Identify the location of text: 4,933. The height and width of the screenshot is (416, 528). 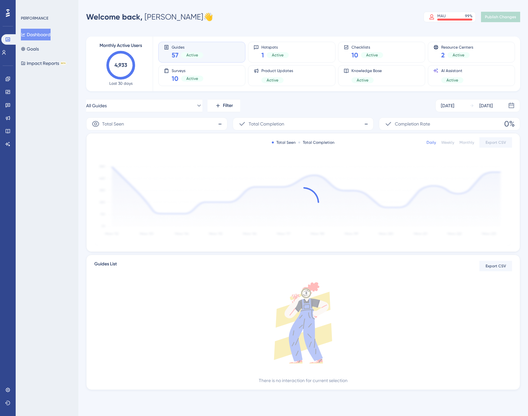
(121, 65).